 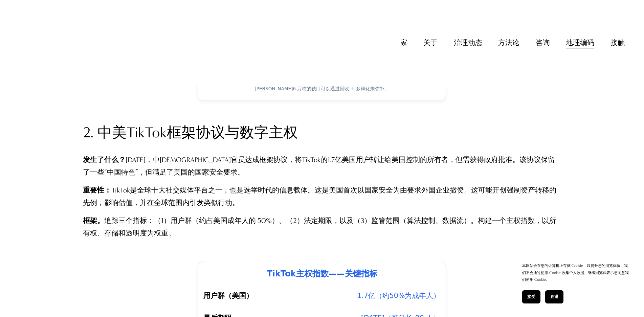 What do you see at coordinates (531, 297) in the screenshot?
I see `button: 接受` at bounding box center [531, 297].